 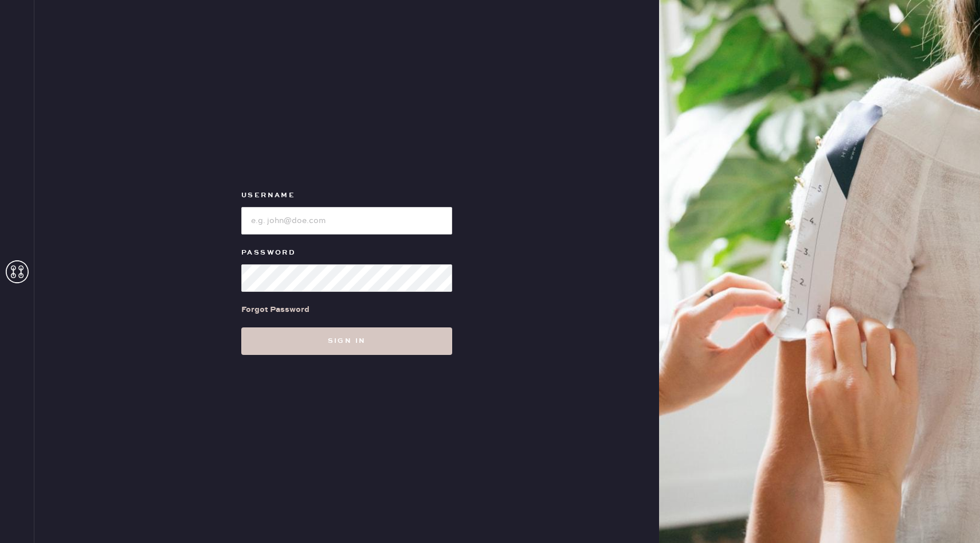 I want to click on button: Sign in, so click(x=347, y=341).